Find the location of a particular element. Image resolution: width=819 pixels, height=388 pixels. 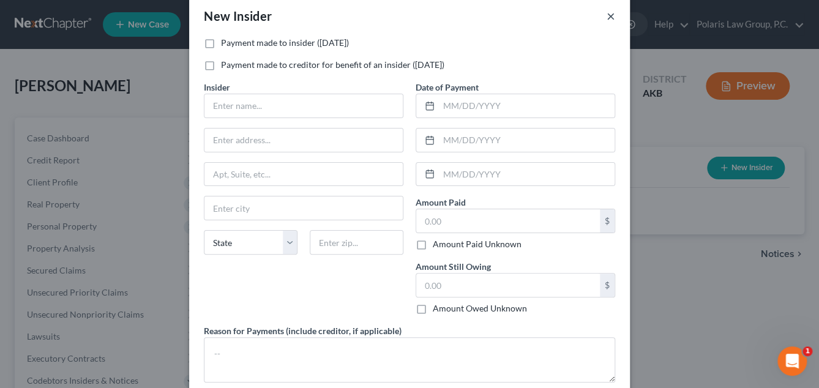

input: Apt, Suite, etc... is located at coordinates (304, 174).